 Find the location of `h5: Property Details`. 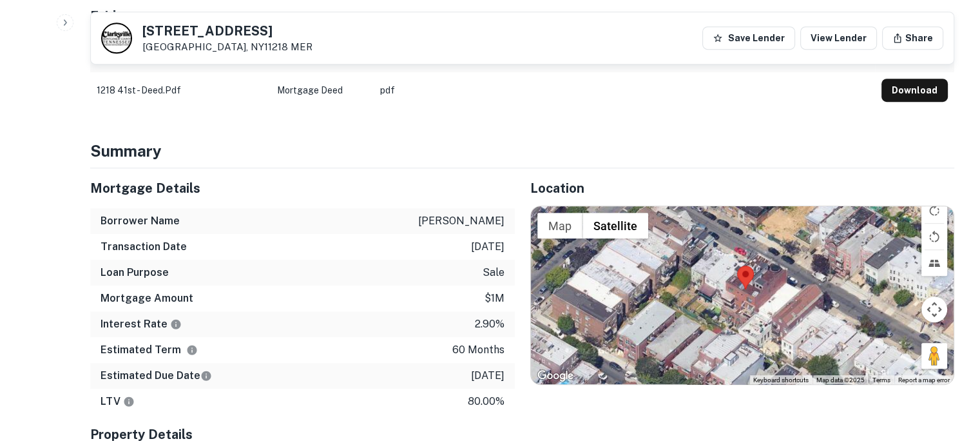

h5: Property Details is located at coordinates (302, 435).